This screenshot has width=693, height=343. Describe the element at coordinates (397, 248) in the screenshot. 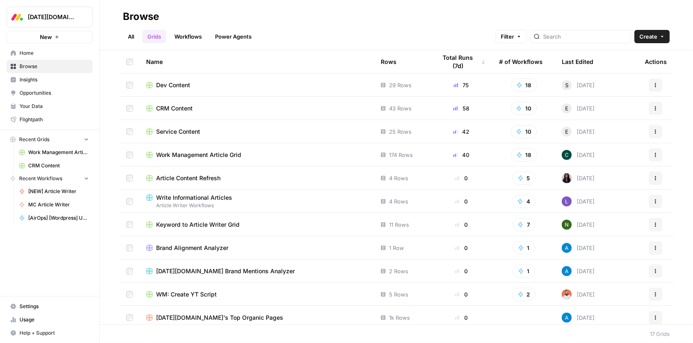

I see `span: 1 Row` at that location.